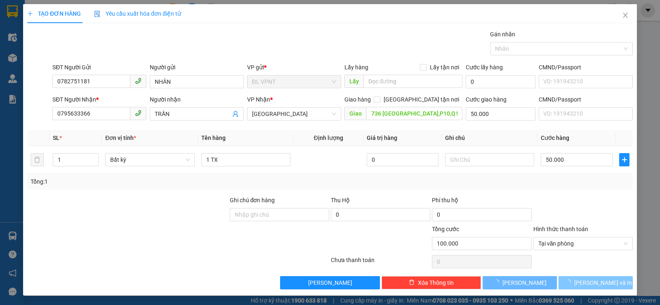  I want to click on input: VD: Bàn, Ghế, so click(246, 160).